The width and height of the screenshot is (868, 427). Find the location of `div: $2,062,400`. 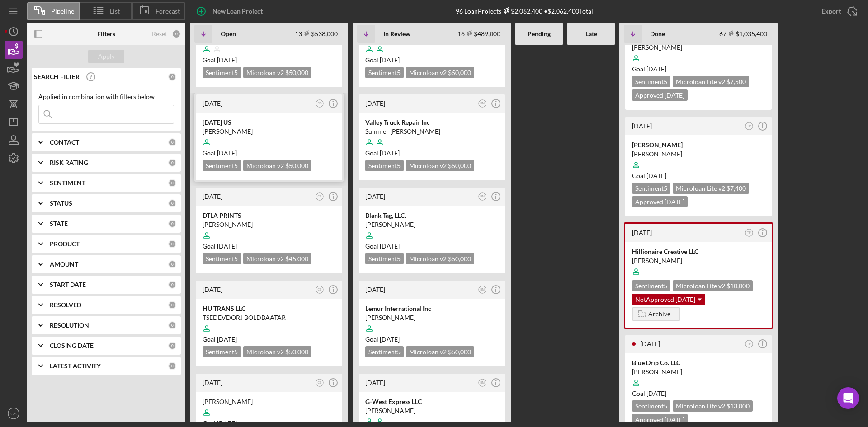

div: $2,062,400 is located at coordinates (521, 11).